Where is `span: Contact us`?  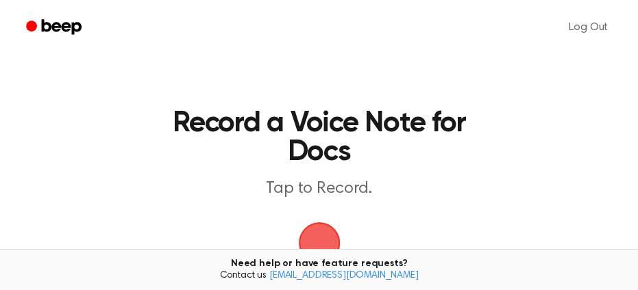 span: Contact us is located at coordinates (319, 277).